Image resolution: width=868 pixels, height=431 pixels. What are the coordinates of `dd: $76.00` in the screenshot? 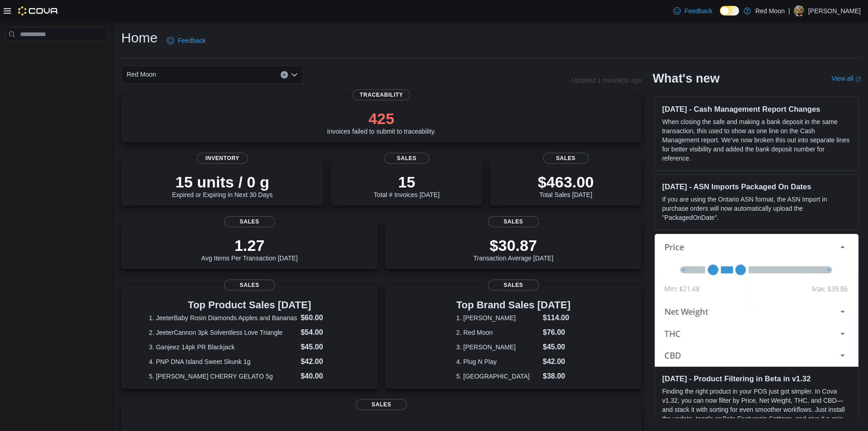 It's located at (557, 332).